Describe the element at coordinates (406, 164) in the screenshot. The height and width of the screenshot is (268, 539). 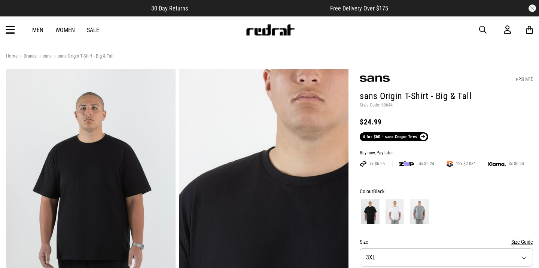
I see `img: zip` at that location.